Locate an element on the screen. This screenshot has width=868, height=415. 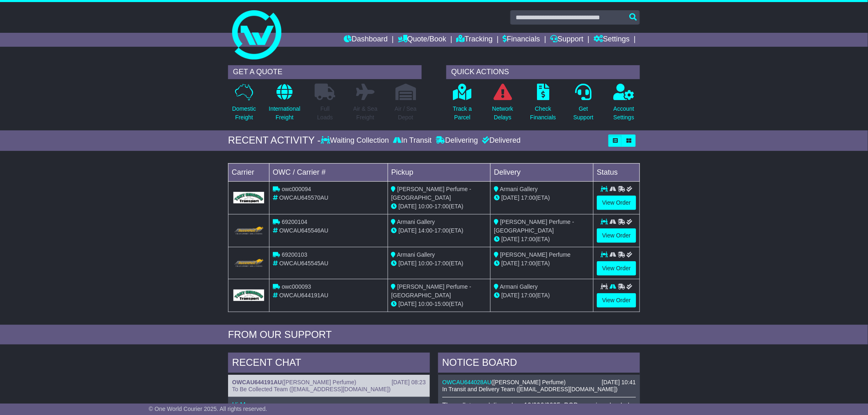
span: OWCAU645546AU is located at coordinates (304, 230).